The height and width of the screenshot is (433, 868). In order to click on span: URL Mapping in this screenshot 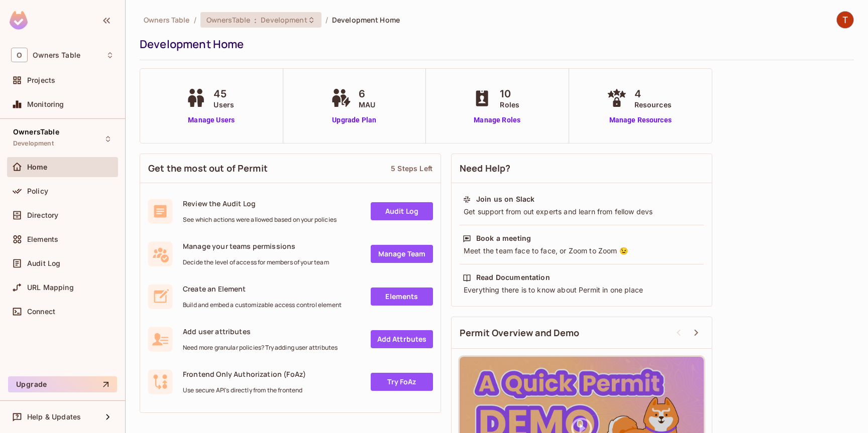, I will do `click(50, 287)`.